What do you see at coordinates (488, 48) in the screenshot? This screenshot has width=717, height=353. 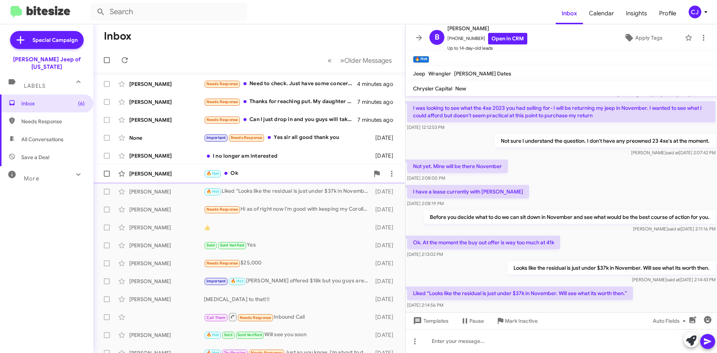 I see `span: Up to 14-day-old leads` at bounding box center [488, 48].